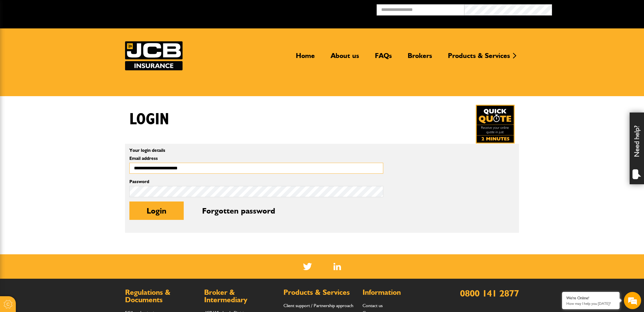 The width and height of the screenshot is (644, 312). I want to click on h2: Products & Services, so click(320, 293).